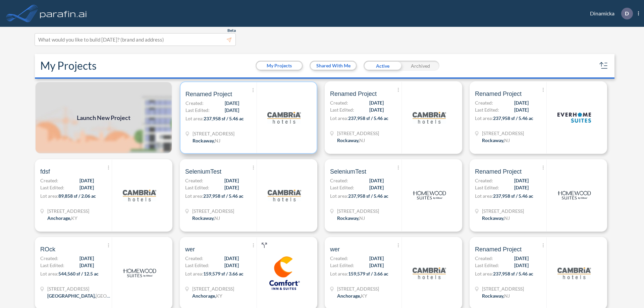 This screenshot has width=644, height=308. What do you see at coordinates (45, 171) in the screenshot?
I see `span: fdsf` at bounding box center [45, 171].